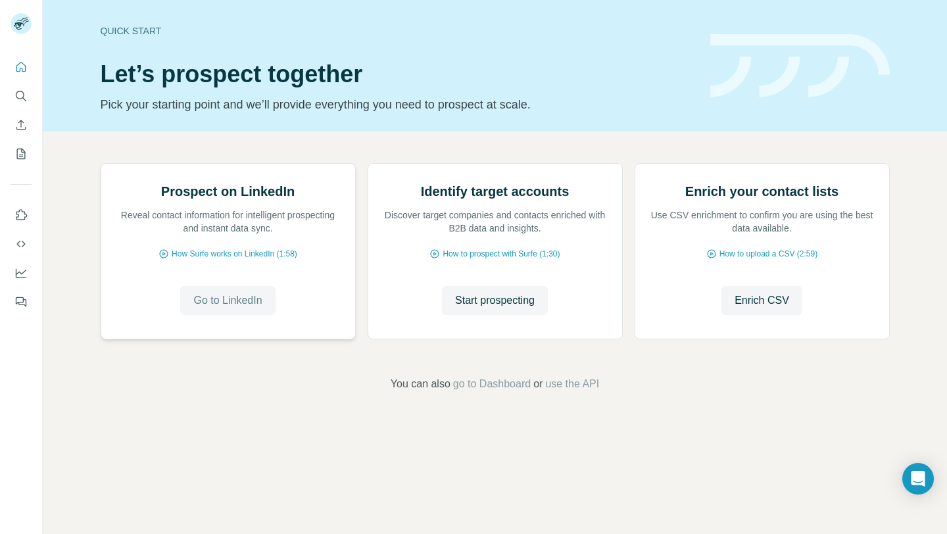 This screenshot has width=947, height=534. Describe the element at coordinates (397, 105) in the screenshot. I see `p: Pick your starting point and we’ll provide everything you need to prospect at scale.` at that location.